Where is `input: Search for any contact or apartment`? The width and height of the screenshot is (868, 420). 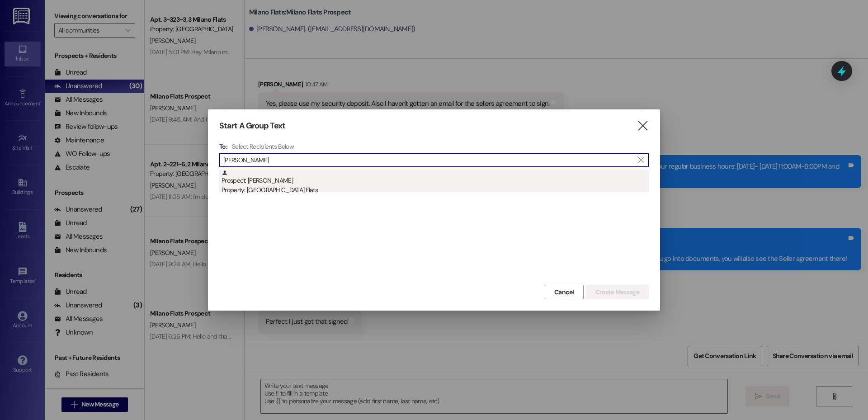
input: Search for any contact or apartment is located at coordinates (429, 160).